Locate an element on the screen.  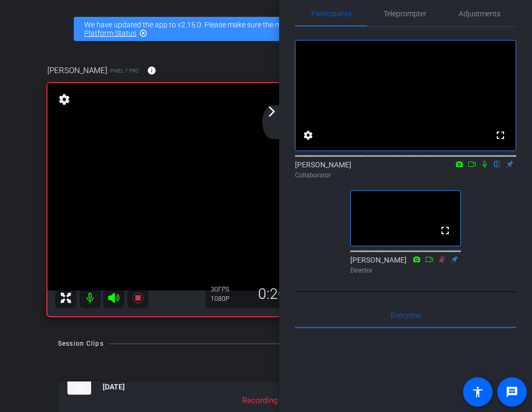
div: Recording is located at coordinates (259, 400).